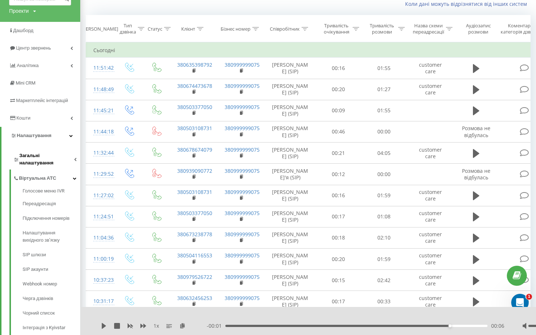  What do you see at coordinates (51, 218) in the screenshot?
I see `a: Підключення номерів` at bounding box center [51, 218].